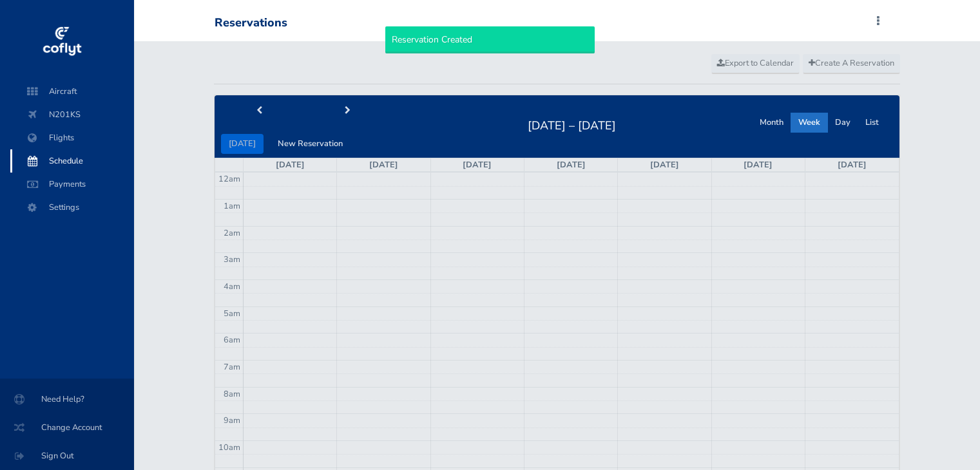  What do you see at coordinates (259, 111) in the screenshot?
I see `button: prev` at bounding box center [259, 111].